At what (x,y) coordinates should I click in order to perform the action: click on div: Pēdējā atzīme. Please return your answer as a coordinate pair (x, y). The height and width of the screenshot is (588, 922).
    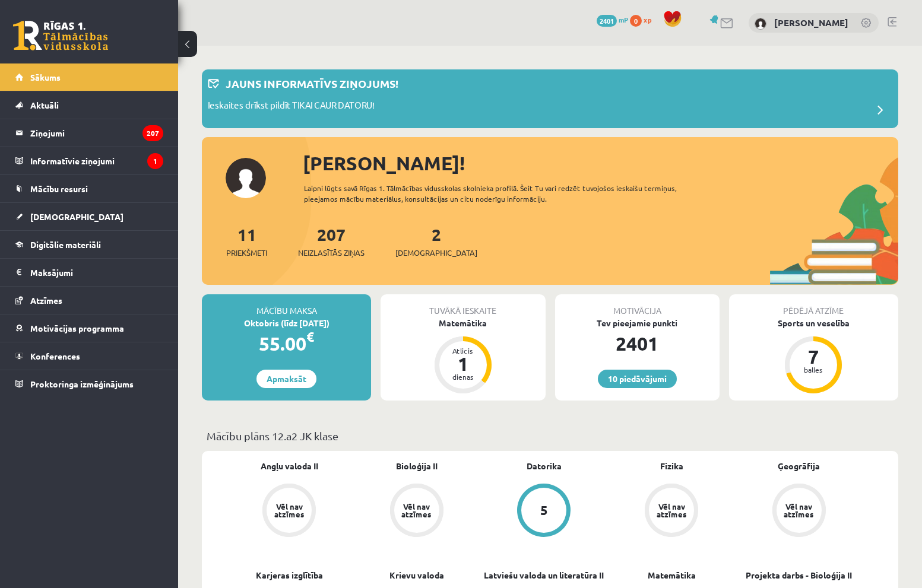
    Looking at the image, I should click on (813, 306).